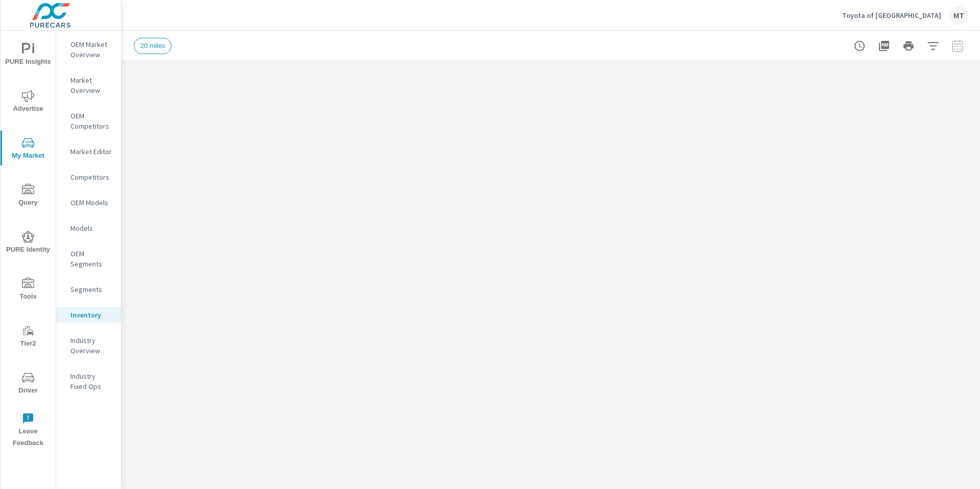 This screenshot has width=980, height=489. Describe the element at coordinates (884, 46) in the screenshot. I see `button: "Export Report to PDF"` at that location.